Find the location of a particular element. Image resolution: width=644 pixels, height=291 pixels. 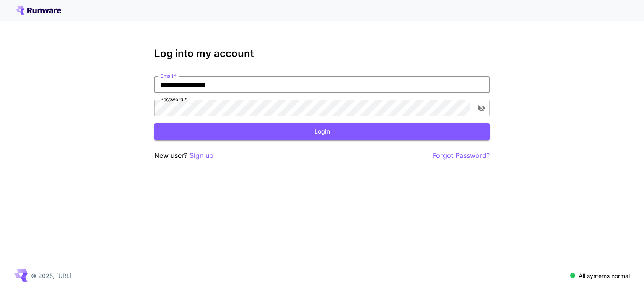

button: Login is located at coordinates (322, 131).